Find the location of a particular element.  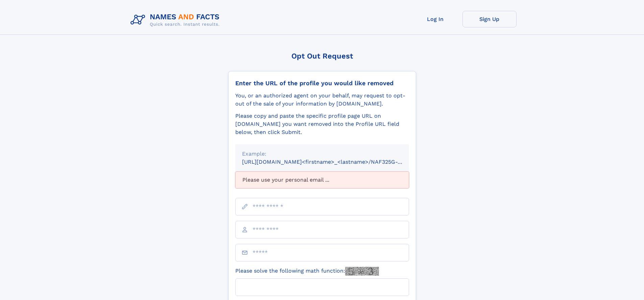

div: Enter the URL of the profile you would like removed is located at coordinates (322, 83).